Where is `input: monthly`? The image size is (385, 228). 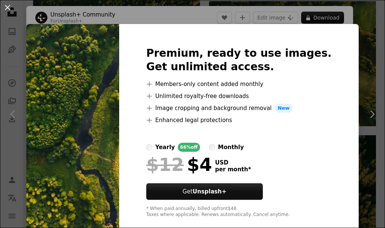
input: monthly is located at coordinates (212, 148).